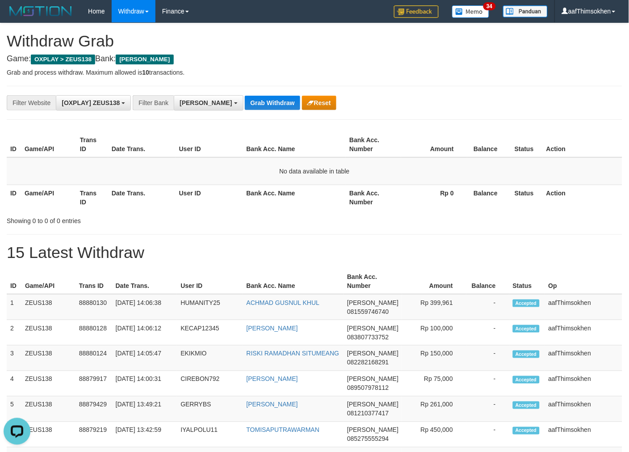  I want to click on th: Op, so click(584, 281).